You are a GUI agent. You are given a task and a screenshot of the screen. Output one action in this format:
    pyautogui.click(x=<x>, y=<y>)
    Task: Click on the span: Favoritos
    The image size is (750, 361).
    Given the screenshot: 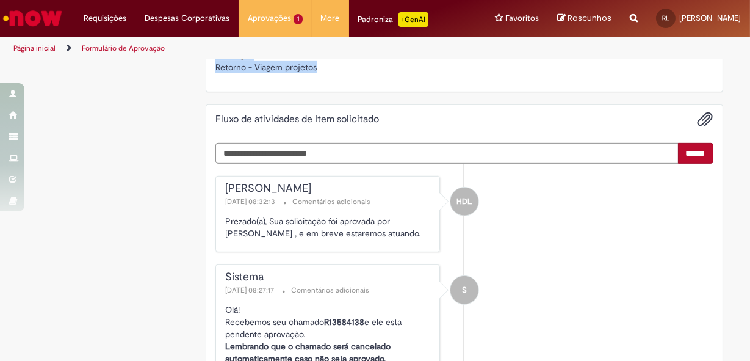 What is the action you would take?
    pyautogui.click(x=522, y=18)
    